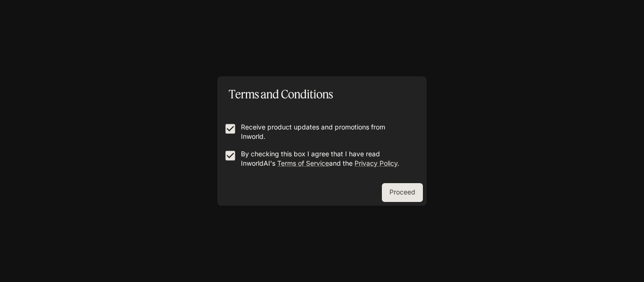 Image resolution: width=644 pixels, height=282 pixels. Describe the element at coordinates (281, 94) in the screenshot. I see `p: Terms and Conditions` at that location.